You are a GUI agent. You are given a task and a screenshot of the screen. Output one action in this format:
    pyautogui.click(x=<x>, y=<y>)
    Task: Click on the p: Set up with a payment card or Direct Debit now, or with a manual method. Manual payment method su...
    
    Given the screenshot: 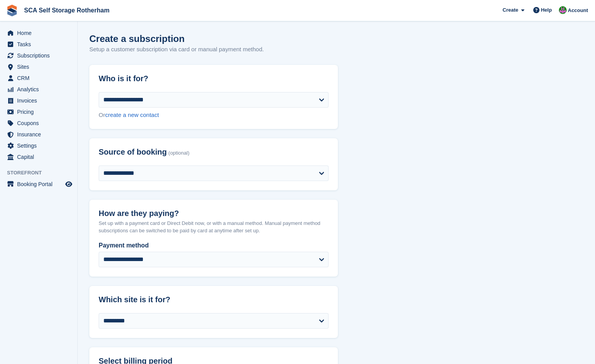 What is the action you would take?
    pyautogui.click(x=214, y=227)
    